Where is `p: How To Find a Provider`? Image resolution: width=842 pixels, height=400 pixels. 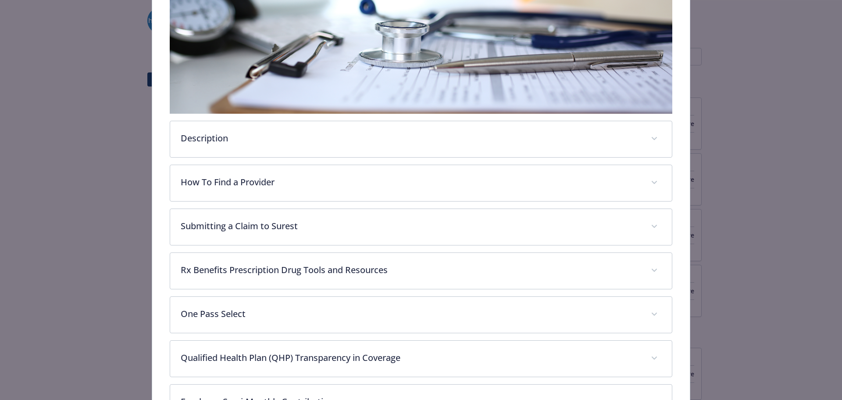
p: How To Find a Provider is located at coordinates (411, 182).